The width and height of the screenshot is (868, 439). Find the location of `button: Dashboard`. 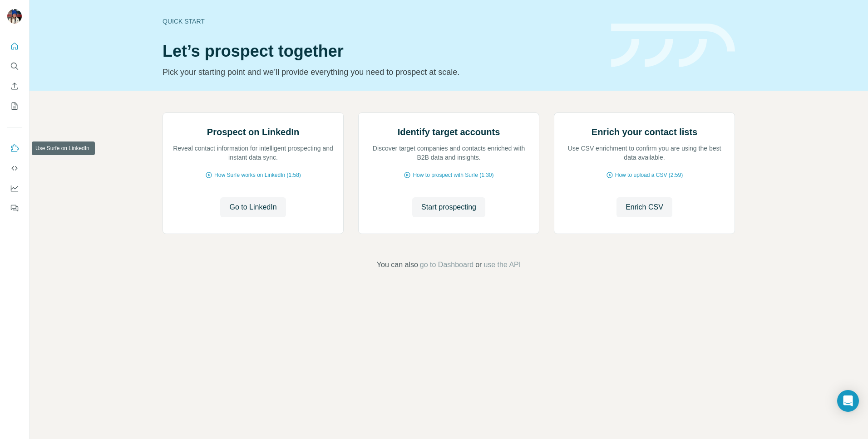

button: Dashboard is located at coordinates (14, 189).